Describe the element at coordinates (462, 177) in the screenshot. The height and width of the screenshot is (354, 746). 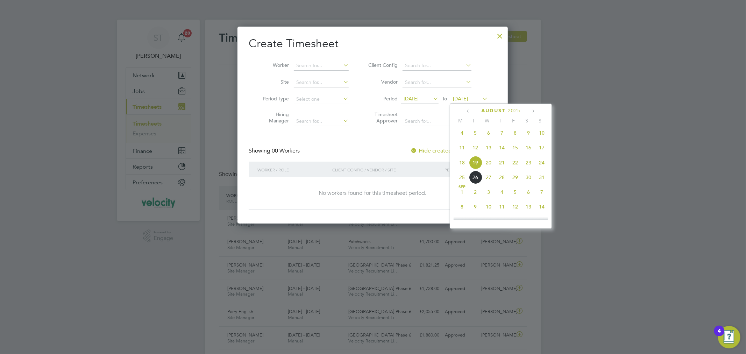
I see `span: 25` at that location.